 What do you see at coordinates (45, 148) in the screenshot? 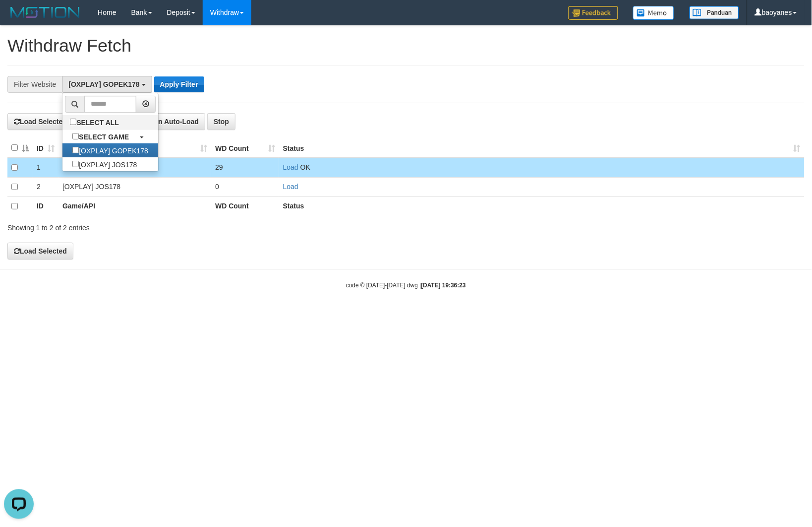
I see `th: ID: activate to sort column ascending` at bounding box center [45, 148].